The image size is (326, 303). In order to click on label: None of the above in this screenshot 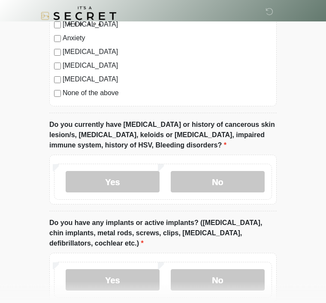, I will do `click(167, 94)`.